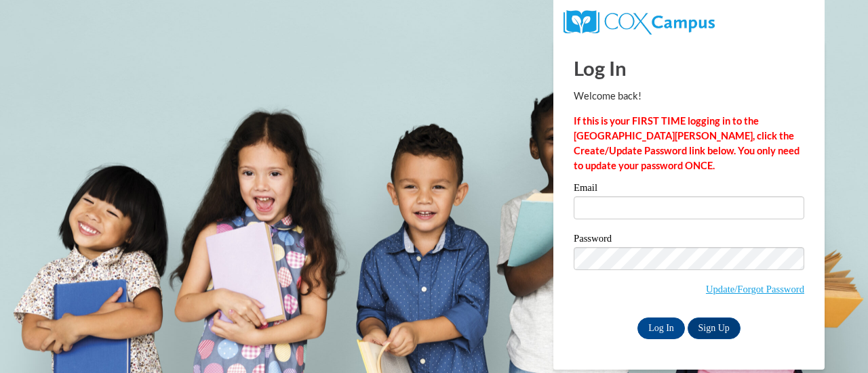 This screenshot has height=373, width=868. What do you see at coordinates (690, 241) in the screenshot?
I see `label: Password` at bounding box center [690, 241].